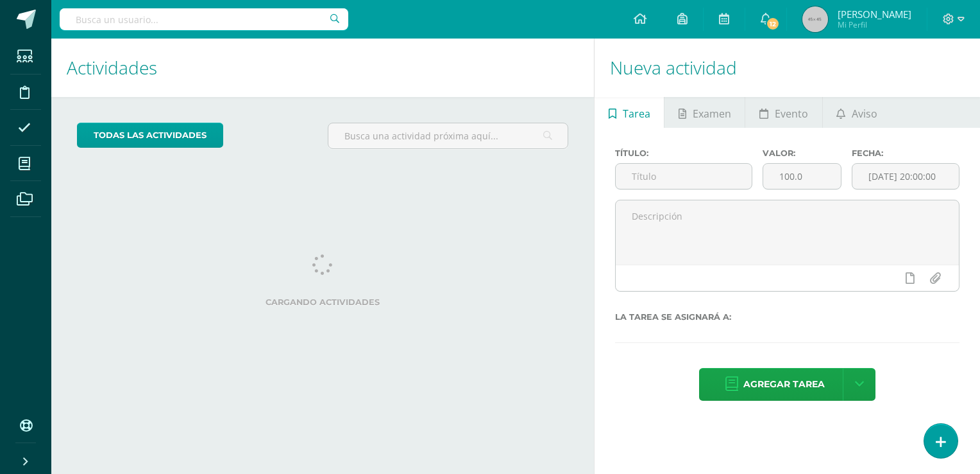  Describe the element at coordinates (783, 112) in the screenshot. I see `a: Evento` at that location.